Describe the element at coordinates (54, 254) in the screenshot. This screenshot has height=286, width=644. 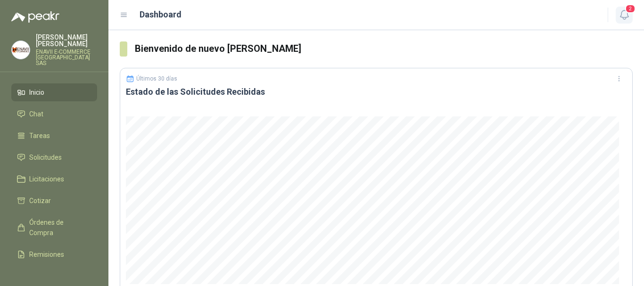
I see `a: Remisiones` at that location.